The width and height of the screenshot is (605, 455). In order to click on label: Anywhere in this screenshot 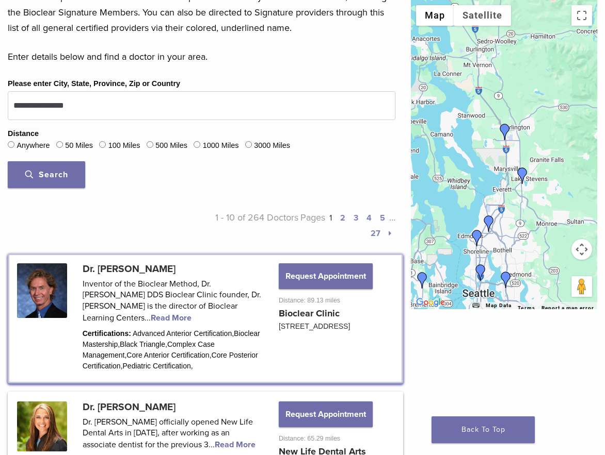, I will do `click(33, 146)`.